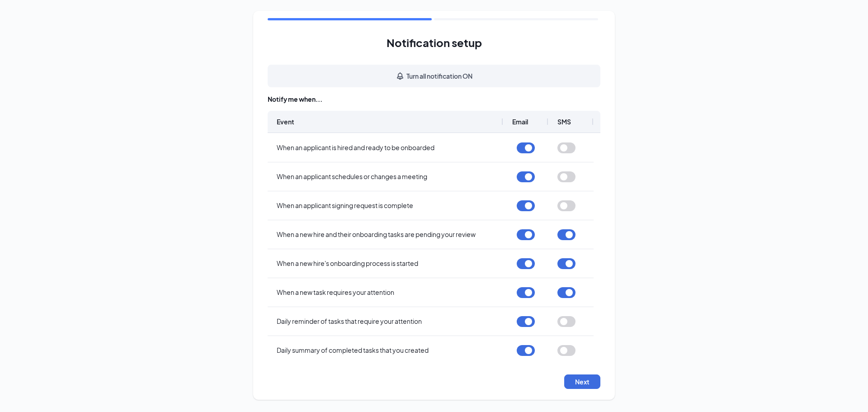  Describe the element at coordinates (434, 43) in the screenshot. I see `h1: Notification setup` at that location.